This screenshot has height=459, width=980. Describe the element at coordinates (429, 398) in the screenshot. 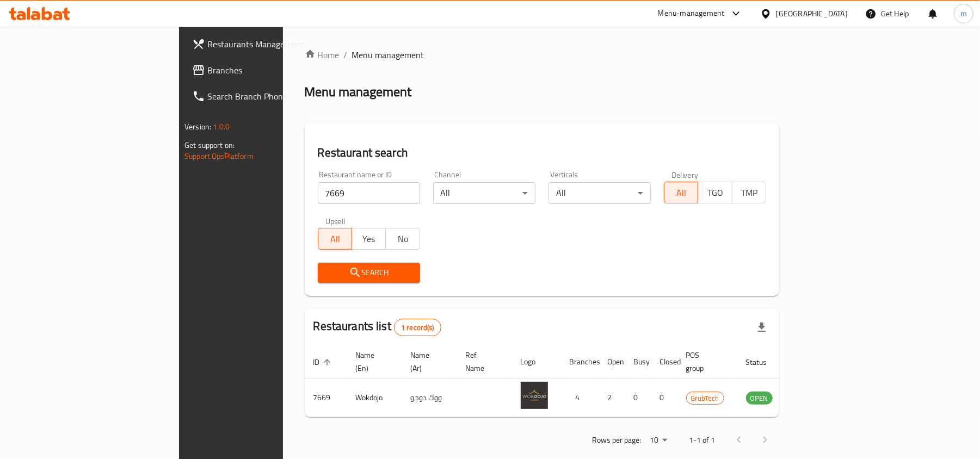

I see `td: ووك دوجو` at that location.